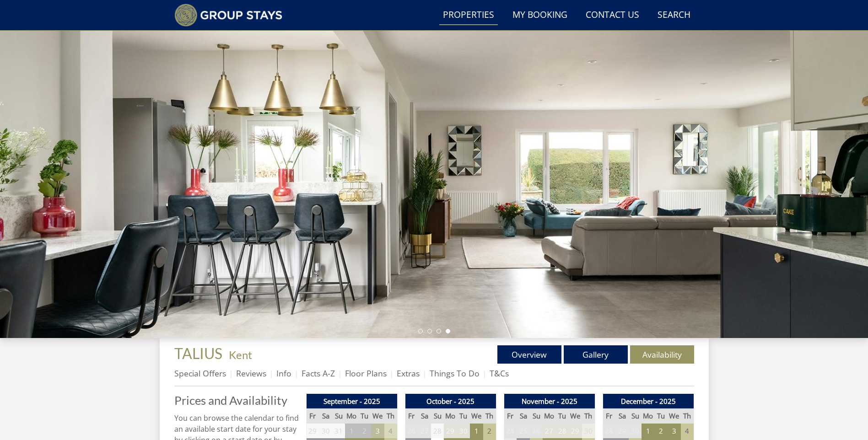 This screenshot has width=868, height=440. Describe the element at coordinates (454, 373) in the screenshot. I see `a: Things To Do` at that location.